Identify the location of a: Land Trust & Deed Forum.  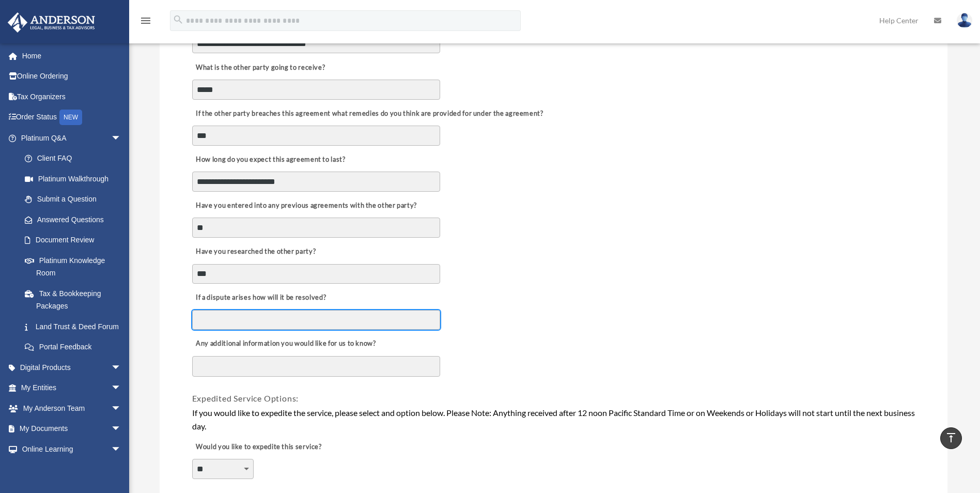
(76, 327).